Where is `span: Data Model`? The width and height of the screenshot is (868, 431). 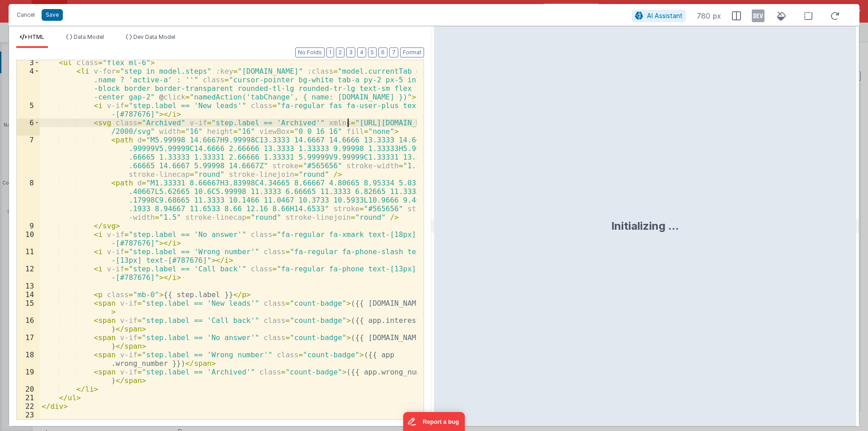 span: Data Model is located at coordinates (88, 37).